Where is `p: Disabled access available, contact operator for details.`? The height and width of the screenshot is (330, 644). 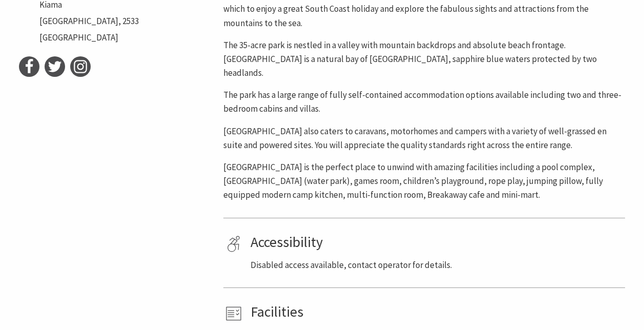 p: Disabled access available, contact operator for details. is located at coordinates (436, 265).